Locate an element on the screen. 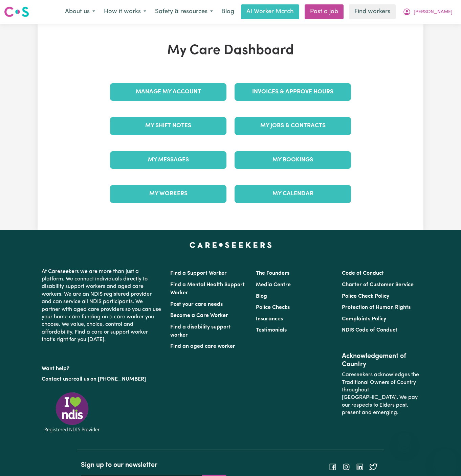 This screenshot has width=461, height=476. a: Protection of Human Rights is located at coordinates (376, 308).